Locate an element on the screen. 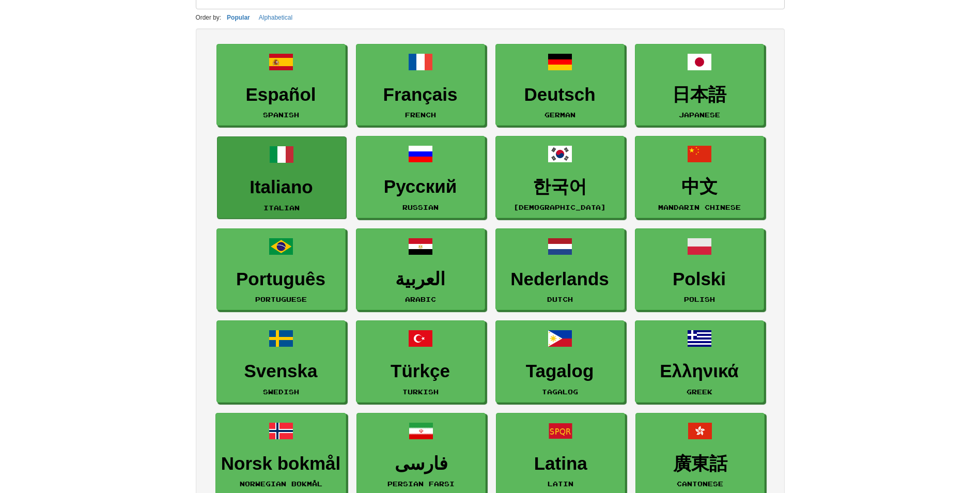 Image resolution: width=980 pixels, height=493 pixels. h3: Deutsch is located at coordinates (560, 94).